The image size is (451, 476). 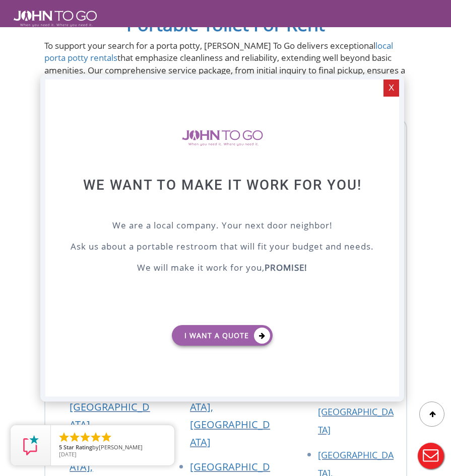 What do you see at coordinates (112, 448) in the screenshot?
I see `span: by` at bounding box center [112, 448].